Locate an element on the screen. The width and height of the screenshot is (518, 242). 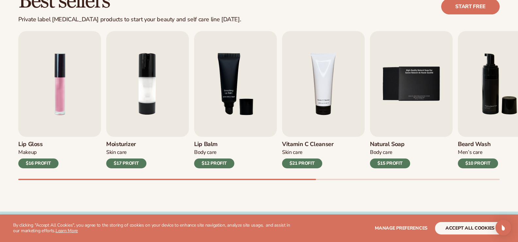
h3: Vitamin C Cleanser is located at coordinates (308, 144).